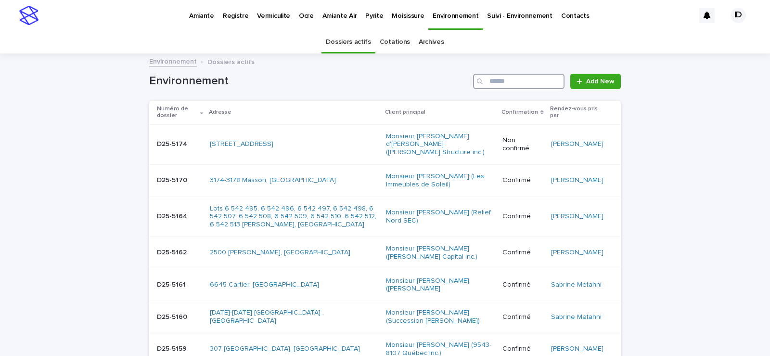  What do you see at coordinates (405, 112) in the screenshot?
I see `p: Client principal` at bounding box center [405, 112].